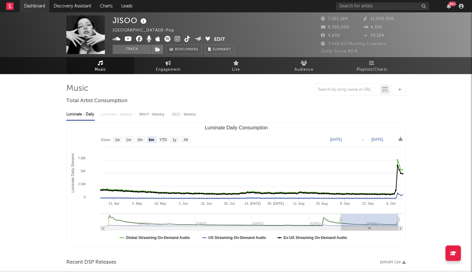 Image resolution: width=472 pixels, height=272 pixels. What do you see at coordinates (100, 70) in the screenshot?
I see `span: Music` at bounding box center [100, 70].